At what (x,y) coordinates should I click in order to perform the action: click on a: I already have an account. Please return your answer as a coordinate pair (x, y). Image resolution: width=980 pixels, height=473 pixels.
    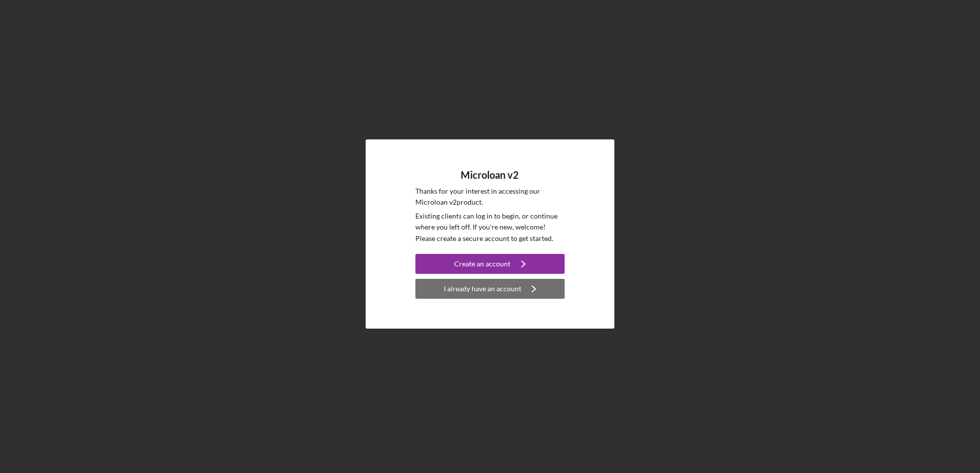
    Looking at the image, I should click on (490, 289).